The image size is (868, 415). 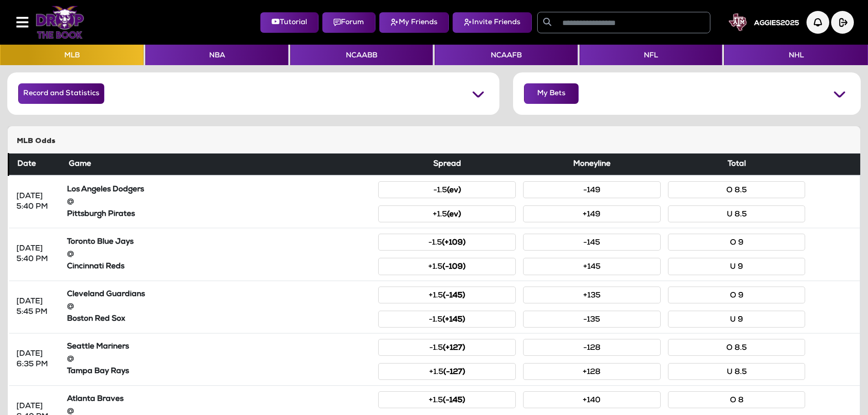 I want to click on strong: Boston Red Sox, so click(x=96, y=319).